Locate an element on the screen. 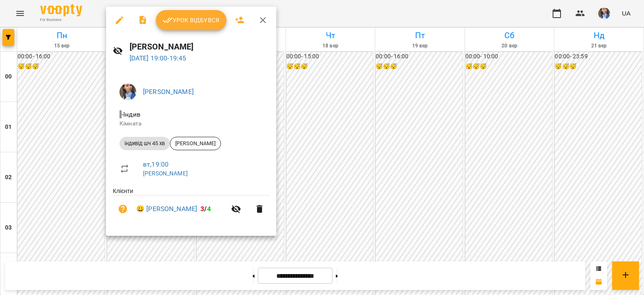 Image resolution: width=644 pixels, height=295 pixels. ul: Клієнти is located at coordinates (191, 206).